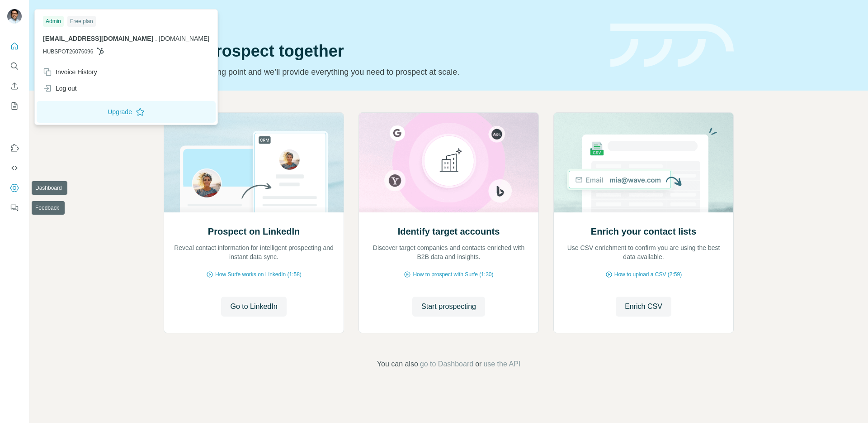 The image size is (868, 423). I want to click on img: Identify target accounts, so click(448, 162).